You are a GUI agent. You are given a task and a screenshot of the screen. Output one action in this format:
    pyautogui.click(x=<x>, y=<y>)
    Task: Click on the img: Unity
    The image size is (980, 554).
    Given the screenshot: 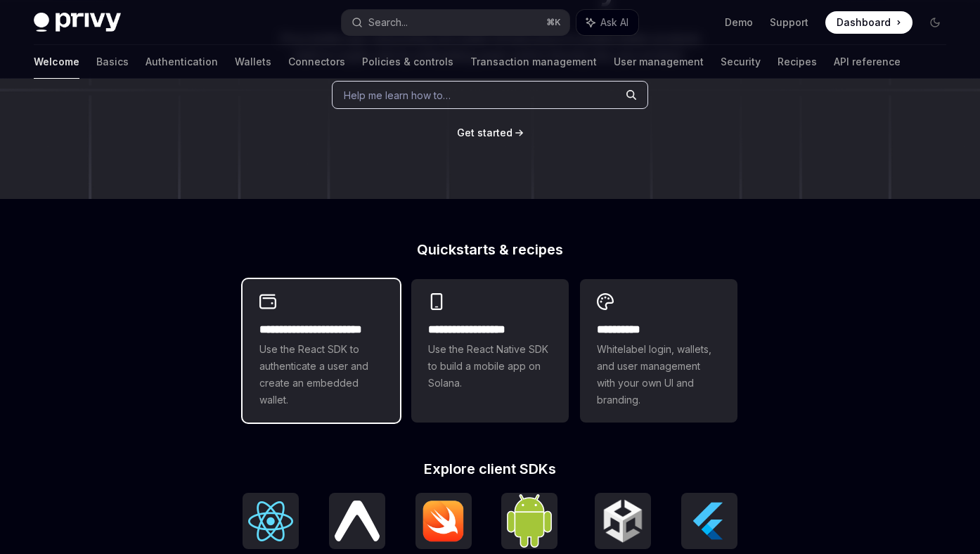 What is the action you would take?
    pyautogui.click(x=623, y=521)
    